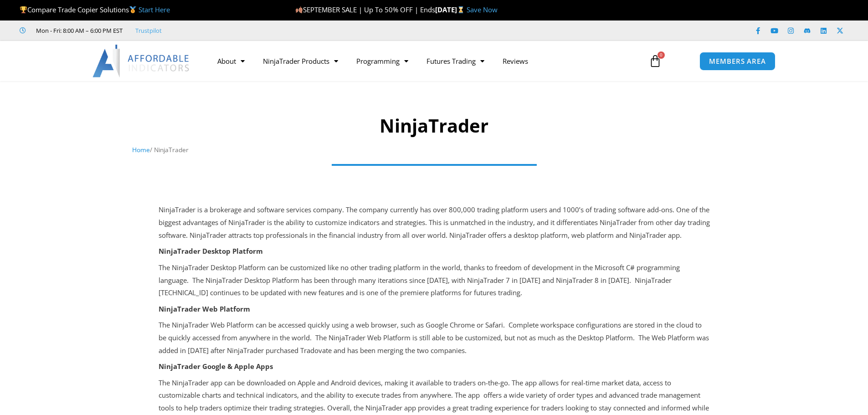  I want to click on nav: Menu, so click(423, 61).